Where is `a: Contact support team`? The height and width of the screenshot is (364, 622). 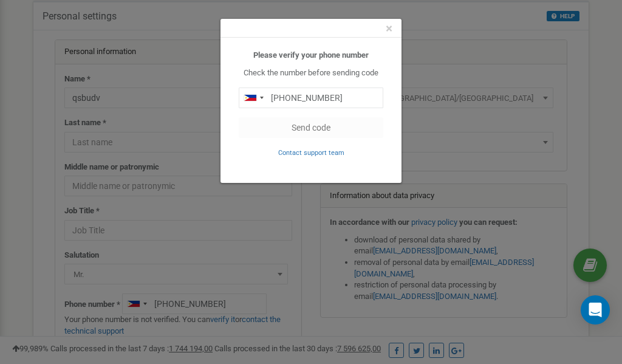
a: Contact support team is located at coordinates (311, 152).